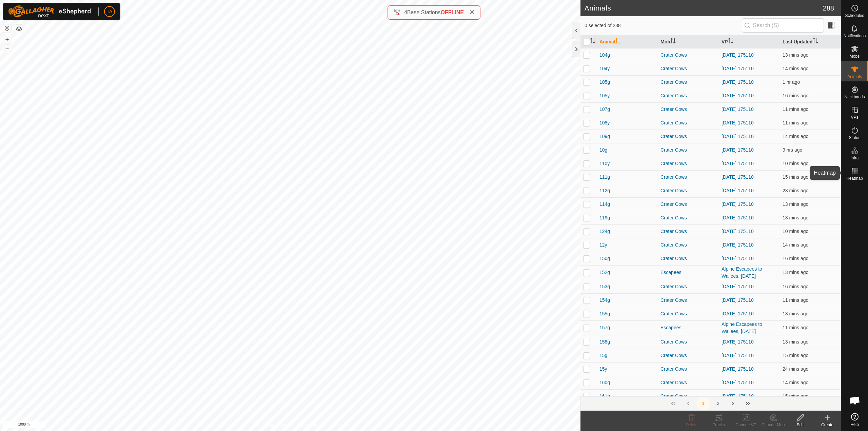 The height and width of the screenshot is (431, 868). What do you see at coordinates (605, 287) in the screenshot?
I see `span: 153g` at bounding box center [605, 287].